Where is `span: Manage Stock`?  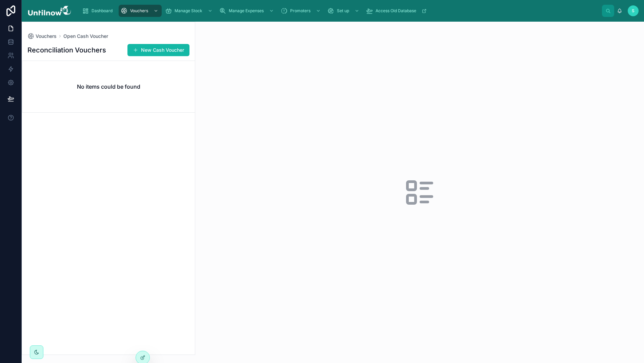 span: Manage Stock is located at coordinates (188, 11).